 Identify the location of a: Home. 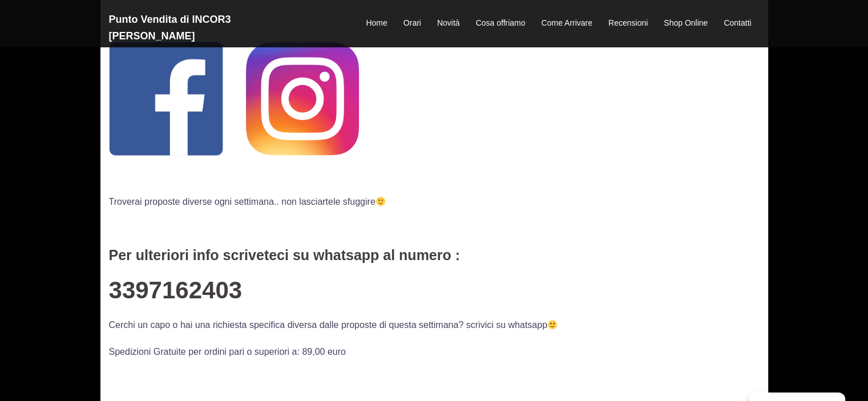
(376, 23).